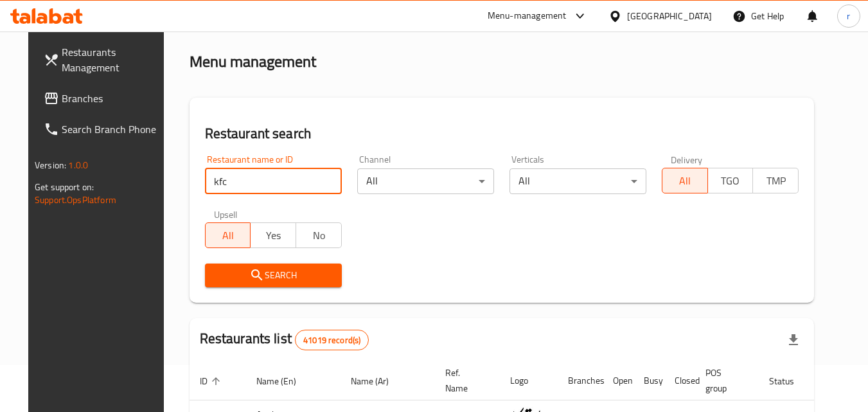 This screenshot has height=412, width=868. Describe the element at coordinates (113, 99) in the screenshot. I see `span: Branches` at that location.